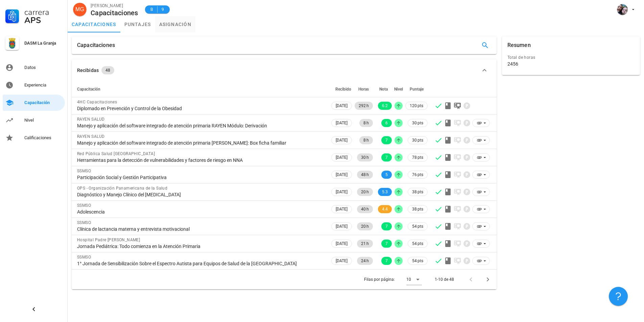 The height and width of the screenshot is (322, 644). What do you see at coordinates (138, 24) in the screenshot?
I see `a: puntajes` at bounding box center [138, 24].